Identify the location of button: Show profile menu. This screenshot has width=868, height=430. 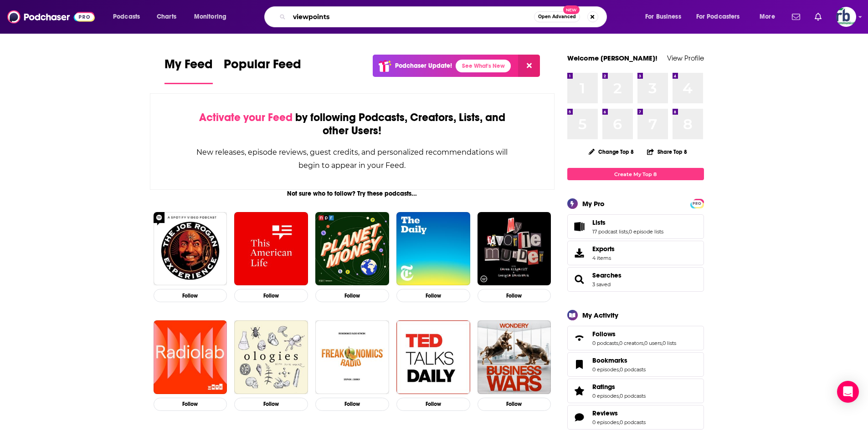
(847, 17).